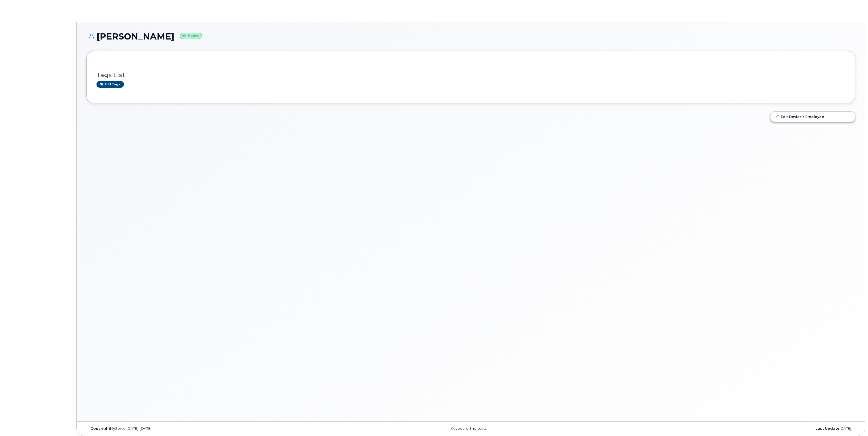  What do you see at coordinates (471, 75) in the screenshot?
I see `h3: Tags List` at bounding box center [471, 75].